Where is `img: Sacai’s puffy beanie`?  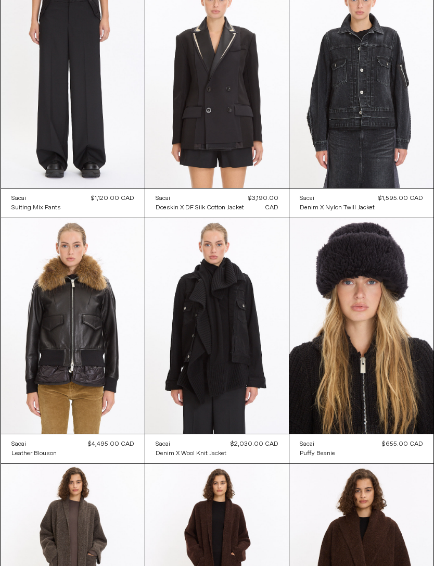 img: Sacai’s puffy beanie is located at coordinates (361, 326).